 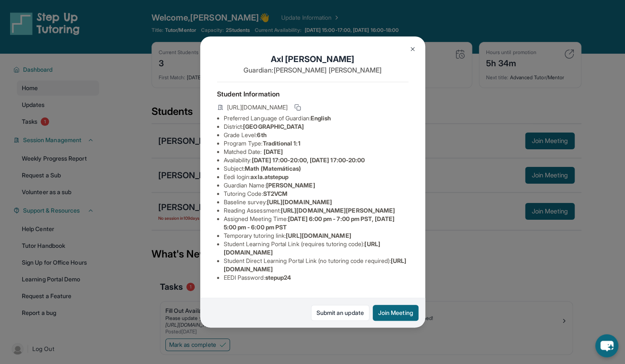 What do you see at coordinates (316, 278) in the screenshot?
I see `li: EEDI Password :` at bounding box center [316, 278].